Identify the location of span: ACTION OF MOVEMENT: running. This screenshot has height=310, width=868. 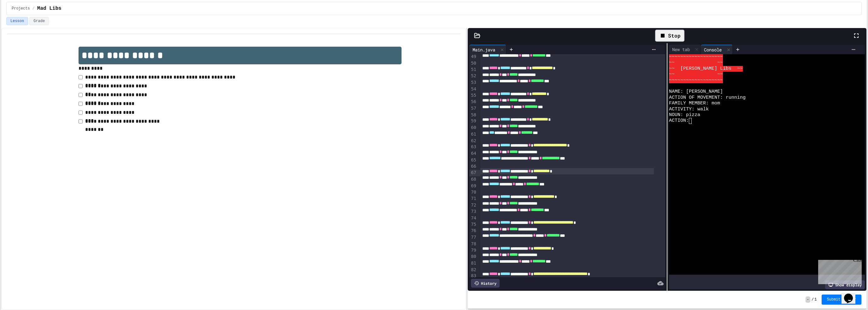
(707, 98).